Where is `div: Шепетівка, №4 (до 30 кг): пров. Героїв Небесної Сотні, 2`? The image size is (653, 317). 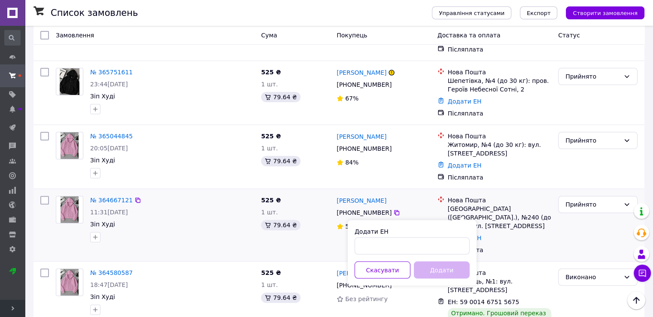 div: Шепетівка, №4 (до 30 кг): пров. Героїв Небесної Сотні, 2 is located at coordinates (499, 85).